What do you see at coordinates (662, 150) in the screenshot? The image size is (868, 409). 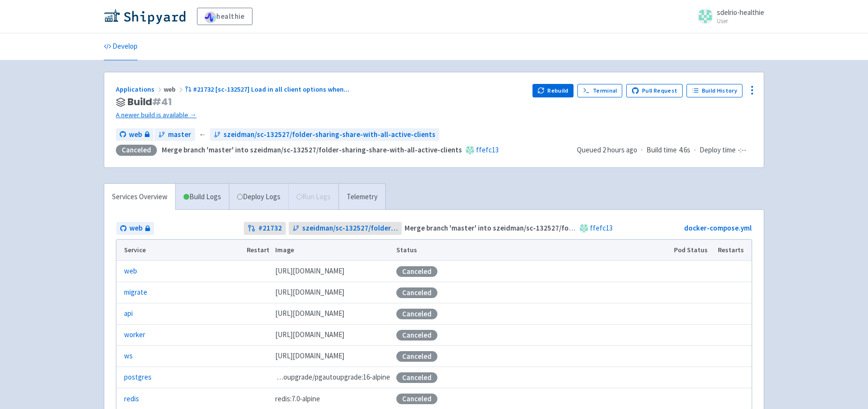 I see `span: Build time` at bounding box center [662, 150].